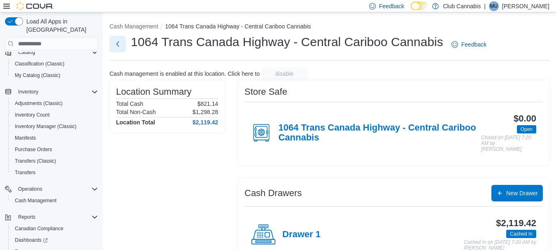 The height and width of the screenshot is (250, 556). I want to click on h3: Location Summary, so click(153, 92).